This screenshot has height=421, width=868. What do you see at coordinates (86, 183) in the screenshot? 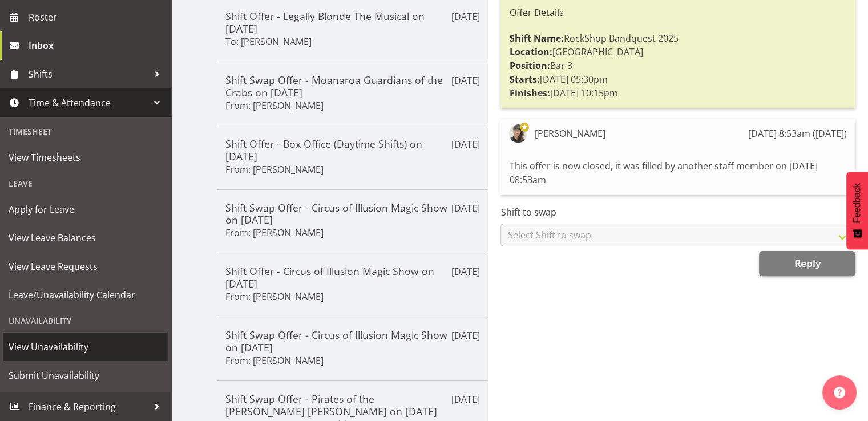
I see `div: Leave` at bounding box center [86, 183].